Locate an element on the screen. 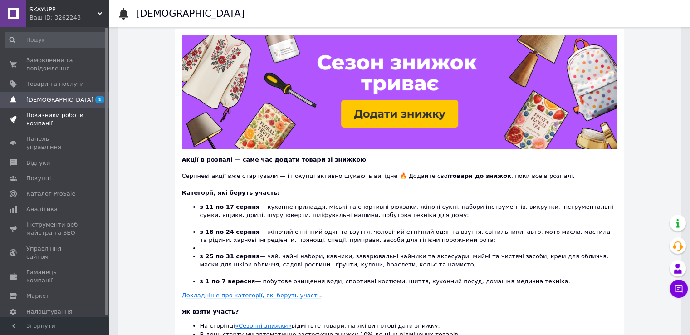  span: Замовлення та повідомлення is located at coordinates (55, 64).